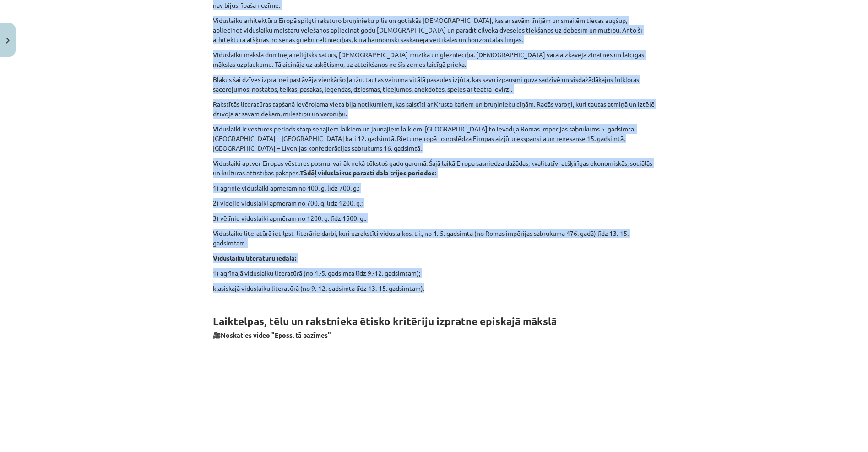 This screenshot has height=452, width=868. What do you see at coordinates (8, 40) in the screenshot?
I see `img: icon-close-lesson-0947bae3869378f0d4975bcd49f059093ad1ed9edebbc8119c70593378902aed.svg` at bounding box center [8, 40].